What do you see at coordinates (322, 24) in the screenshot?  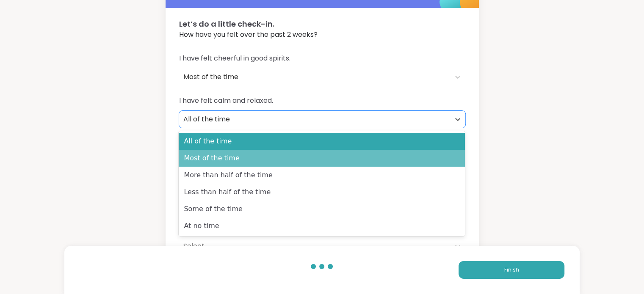 I see `span: Let’s do a little check-in.` at bounding box center [322, 24].